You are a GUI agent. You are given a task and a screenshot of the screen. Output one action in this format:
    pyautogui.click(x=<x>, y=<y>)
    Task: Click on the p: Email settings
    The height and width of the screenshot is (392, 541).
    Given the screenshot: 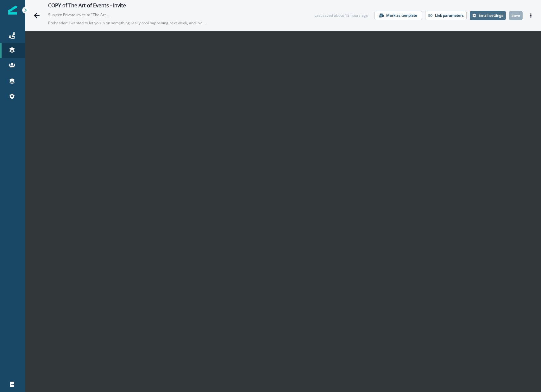 What is the action you would take?
    pyautogui.click(x=491, y=16)
    